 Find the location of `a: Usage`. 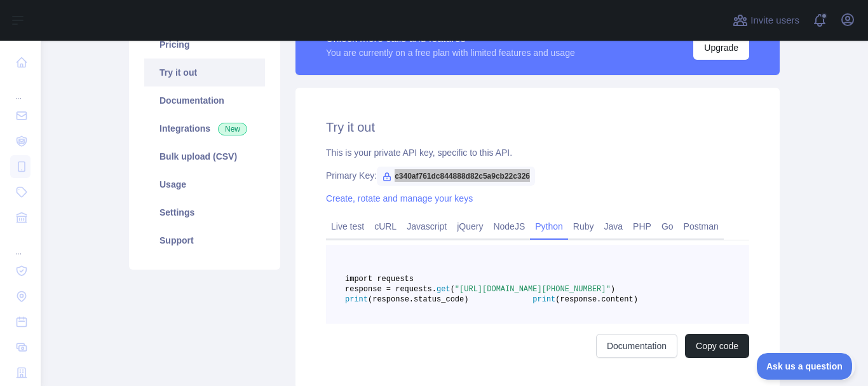

a: Usage is located at coordinates (205, 185).